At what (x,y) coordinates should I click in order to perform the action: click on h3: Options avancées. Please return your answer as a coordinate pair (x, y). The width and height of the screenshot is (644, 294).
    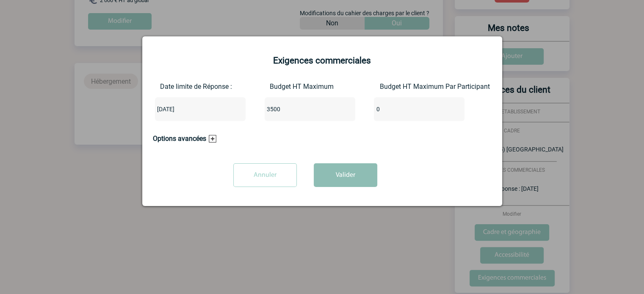
    Looking at the image, I should click on (185, 139).